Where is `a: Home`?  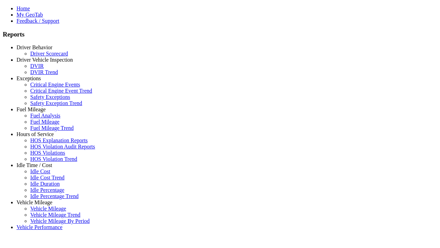
a: Home is located at coordinates (23, 8).